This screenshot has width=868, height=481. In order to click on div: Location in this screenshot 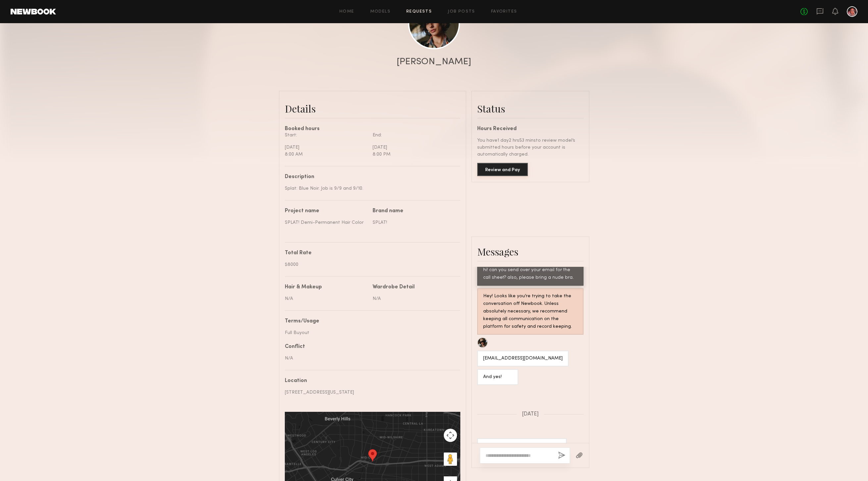, I will do `click(370, 381)`.